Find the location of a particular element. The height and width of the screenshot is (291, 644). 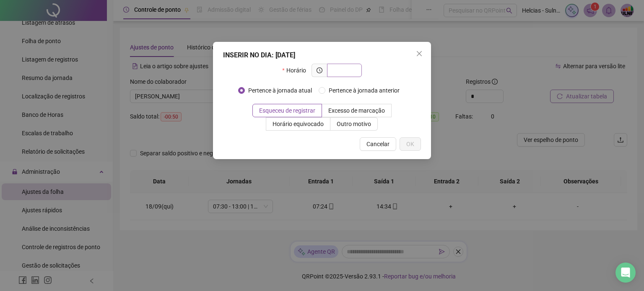

span: clock-circle is located at coordinates (320, 70).